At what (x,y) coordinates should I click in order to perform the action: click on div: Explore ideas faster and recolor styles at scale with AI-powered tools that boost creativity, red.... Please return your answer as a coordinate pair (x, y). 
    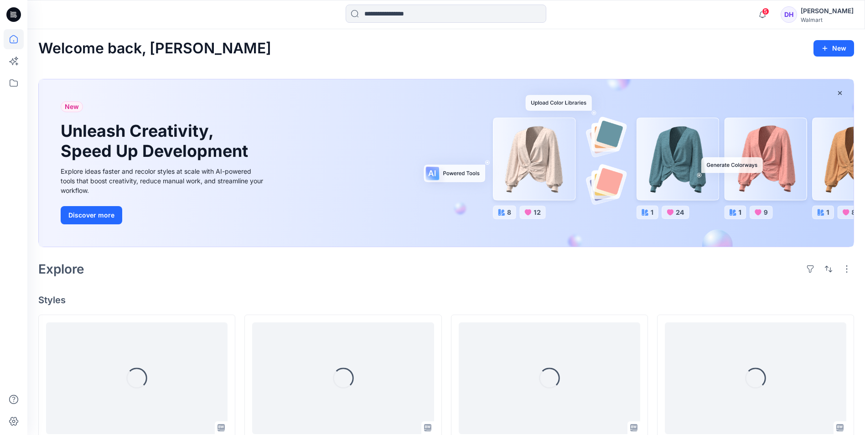
    Looking at the image, I should click on (163, 181).